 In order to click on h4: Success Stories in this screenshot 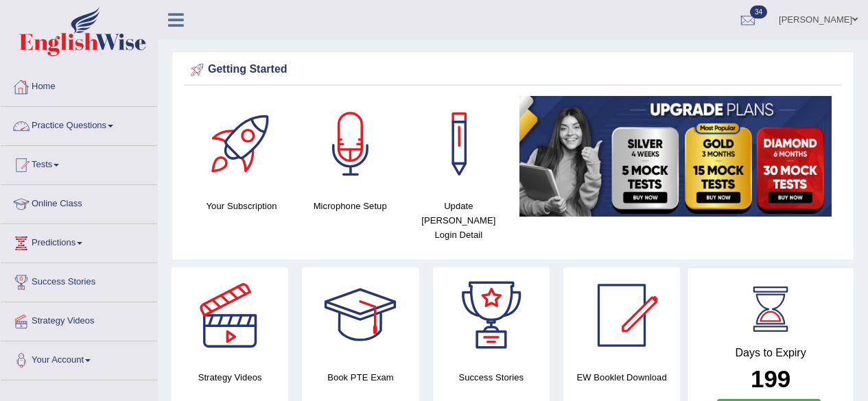, I will do `click(491, 377)`.